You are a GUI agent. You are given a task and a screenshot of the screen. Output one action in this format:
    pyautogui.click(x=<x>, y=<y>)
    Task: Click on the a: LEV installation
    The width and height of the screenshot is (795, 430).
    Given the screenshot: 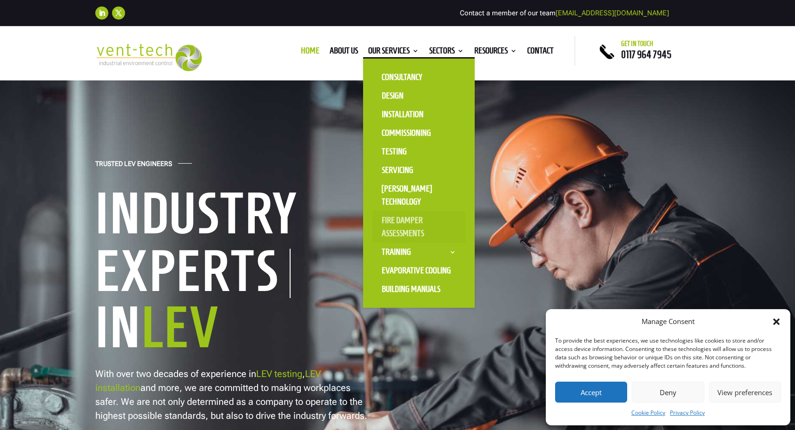 What is the action you would take?
    pyautogui.click(x=208, y=381)
    